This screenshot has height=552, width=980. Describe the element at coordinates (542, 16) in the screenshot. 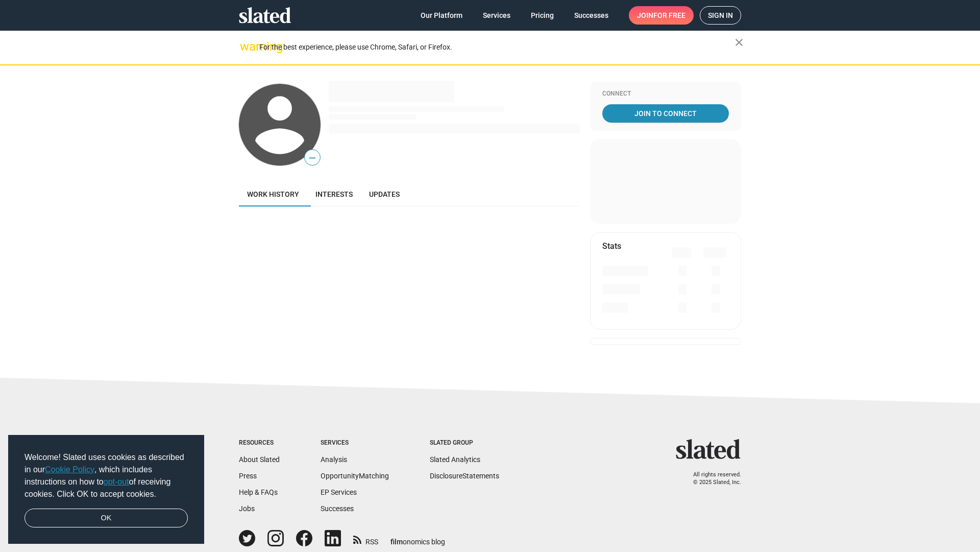

I see `span: Pricing` at that location.